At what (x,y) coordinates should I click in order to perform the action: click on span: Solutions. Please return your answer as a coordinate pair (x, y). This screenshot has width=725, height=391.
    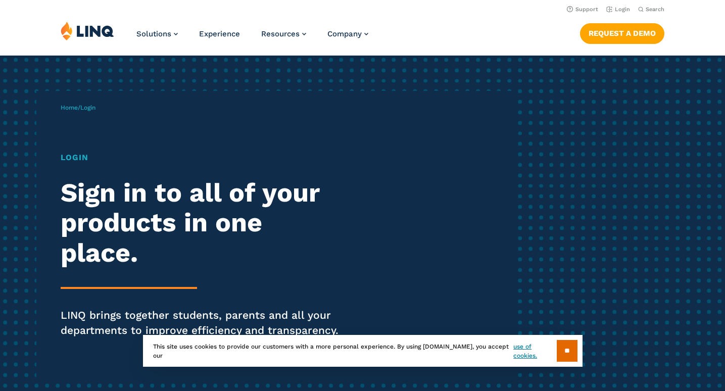
    Looking at the image, I should click on (154, 34).